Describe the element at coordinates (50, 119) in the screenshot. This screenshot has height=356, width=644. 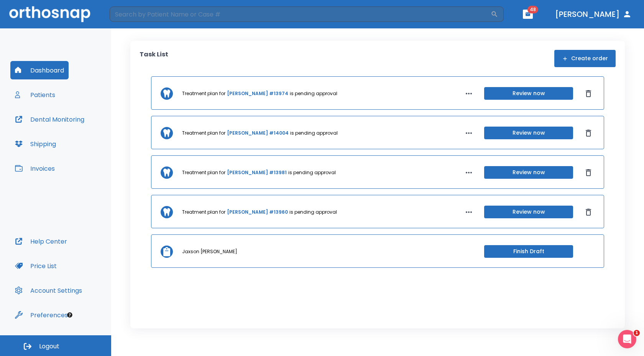
I see `button: Dental Monitoring` at that location.